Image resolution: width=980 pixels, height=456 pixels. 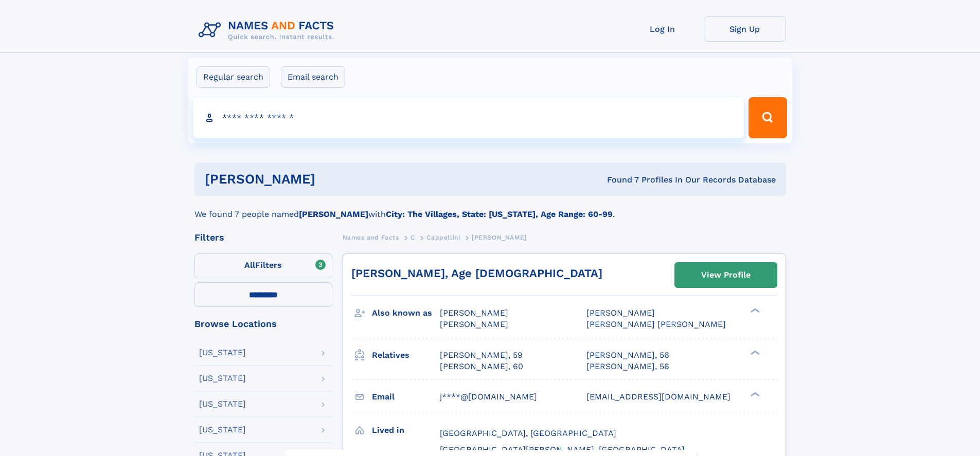 What do you see at coordinates (443, 237) in the screenshot?
I see `a: Cappellini` at bounding box center [443, 237].